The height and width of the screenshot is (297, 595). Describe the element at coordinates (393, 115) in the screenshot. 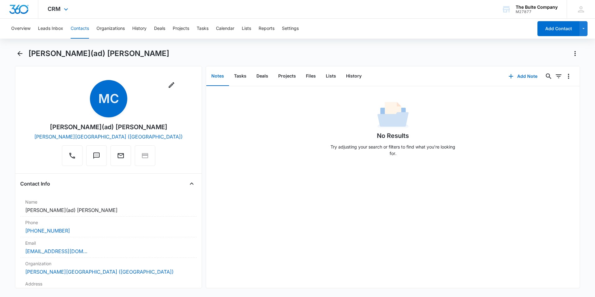

I see `img: No Data` at that location.